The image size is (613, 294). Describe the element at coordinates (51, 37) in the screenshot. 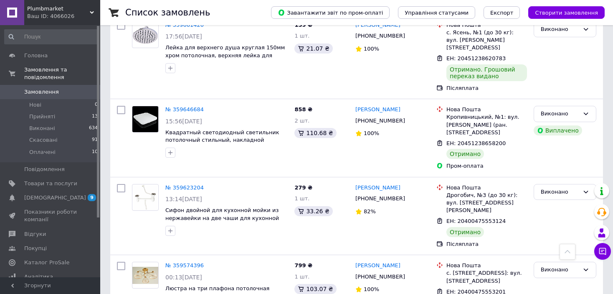

I see `input: Пошук` at that location.